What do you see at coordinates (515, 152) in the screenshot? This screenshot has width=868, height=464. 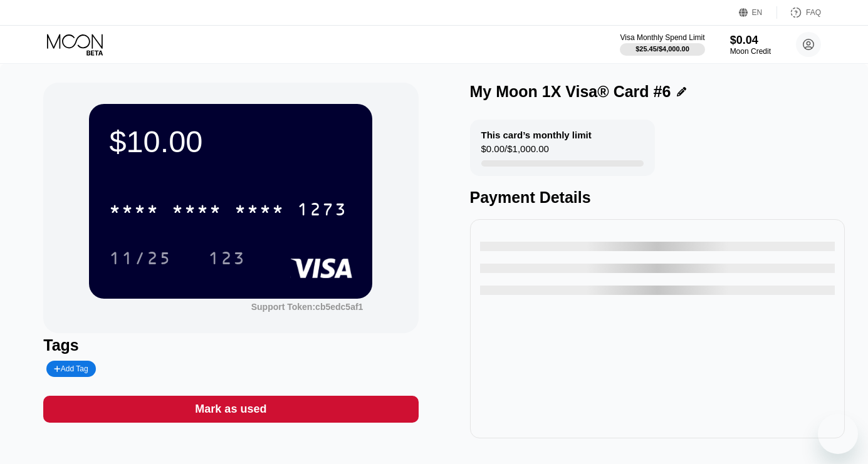 I see `div: $0.00 / $1,000.00` at bounding box center [515, 152].